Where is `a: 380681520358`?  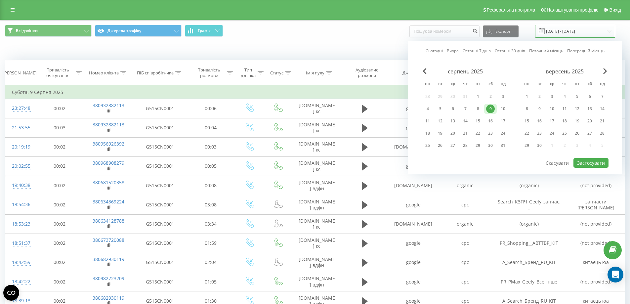 a: 380681520358 is located at coordinates (108, 182).